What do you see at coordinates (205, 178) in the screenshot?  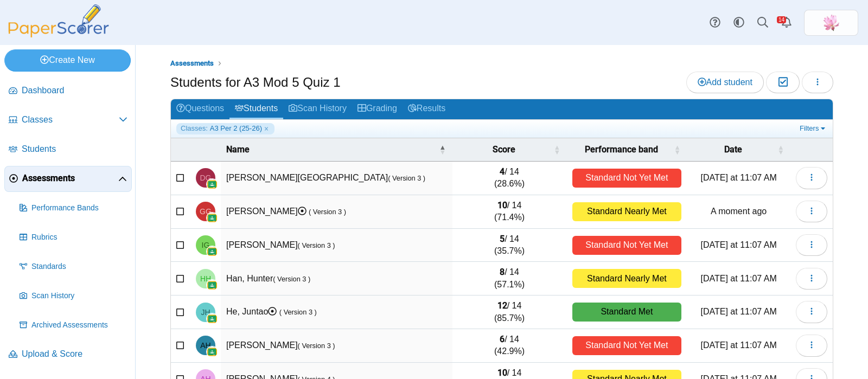 I see `span: Diego Garcia` at bounding box center [205, 178].